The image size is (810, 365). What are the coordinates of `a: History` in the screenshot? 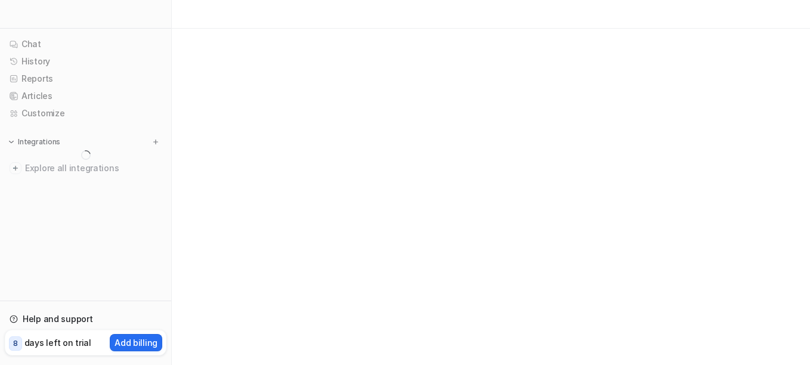 It's located at (85, 61).